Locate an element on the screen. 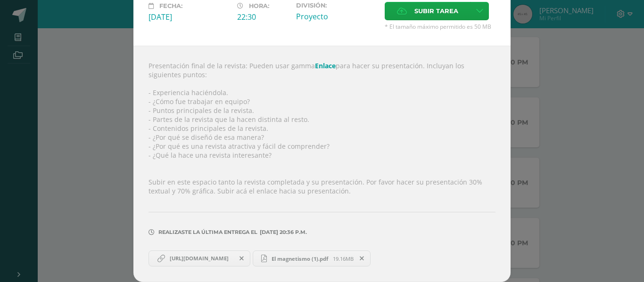 The height and width of the screenshot is (282, 644). span: 19.16MB is located at coordinates (343, 259).